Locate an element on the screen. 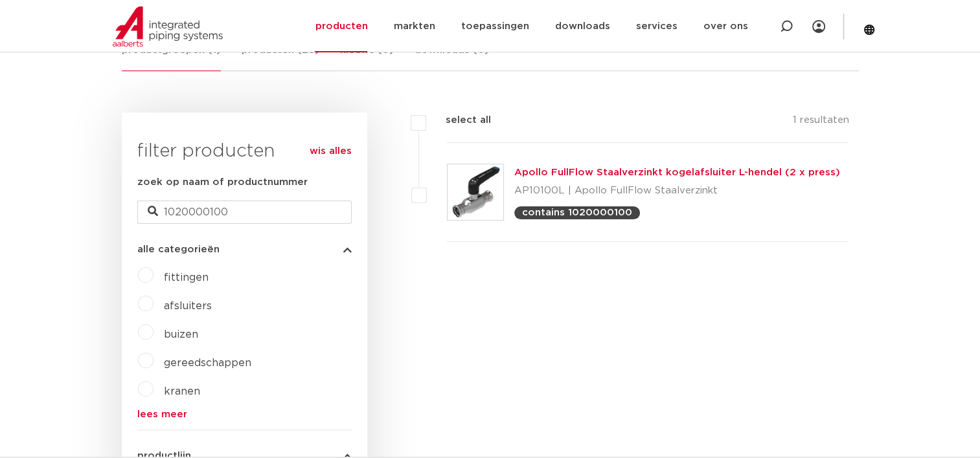  input: zoeken is located at coordinates (244, 212).